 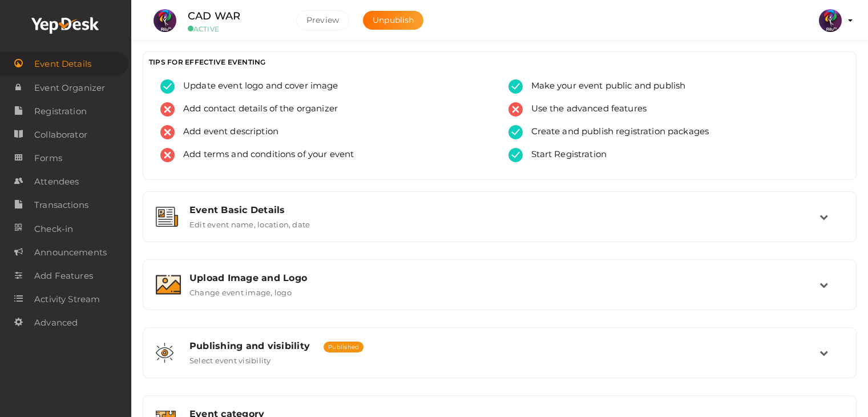 I want to click on span: Transactions, so click(x=61, y=205).